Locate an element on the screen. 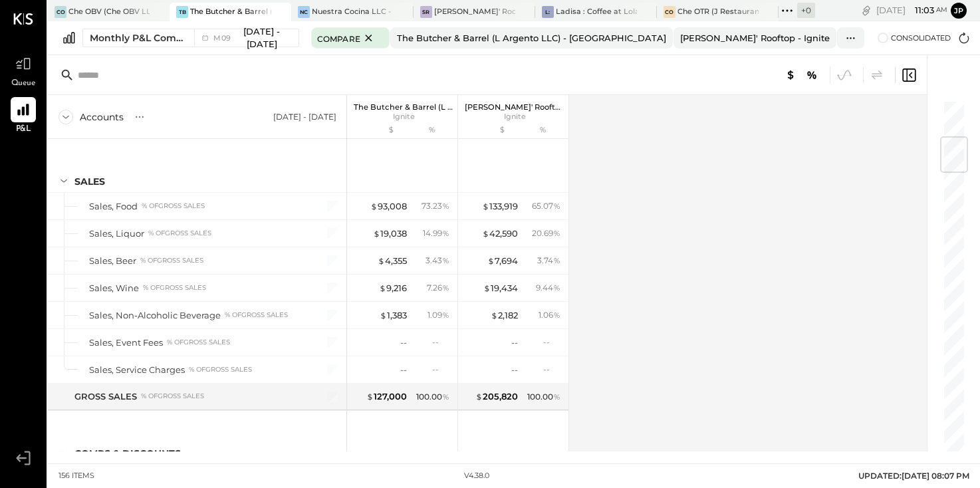 Image resolution: width=980 pixels, height=488 pixels. a: Queue is located at coordinates (23, 71).